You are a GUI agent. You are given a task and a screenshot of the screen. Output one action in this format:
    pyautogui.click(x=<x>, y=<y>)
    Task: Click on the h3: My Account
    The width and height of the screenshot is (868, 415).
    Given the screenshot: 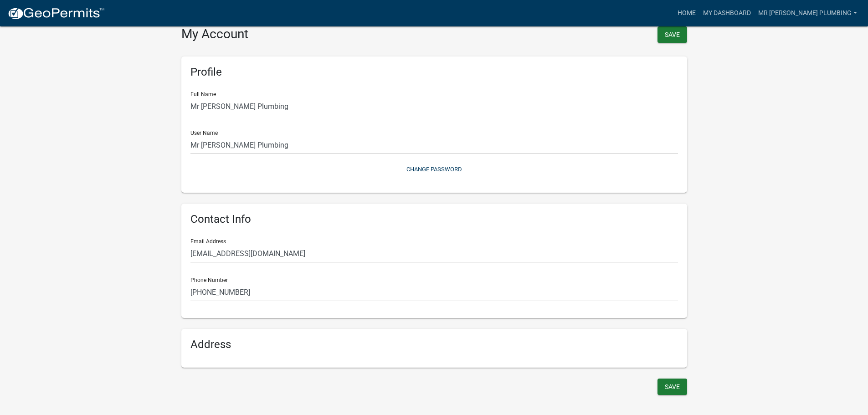 What is the action you would take?
    pyautogui.click(x=305, y=34)
    